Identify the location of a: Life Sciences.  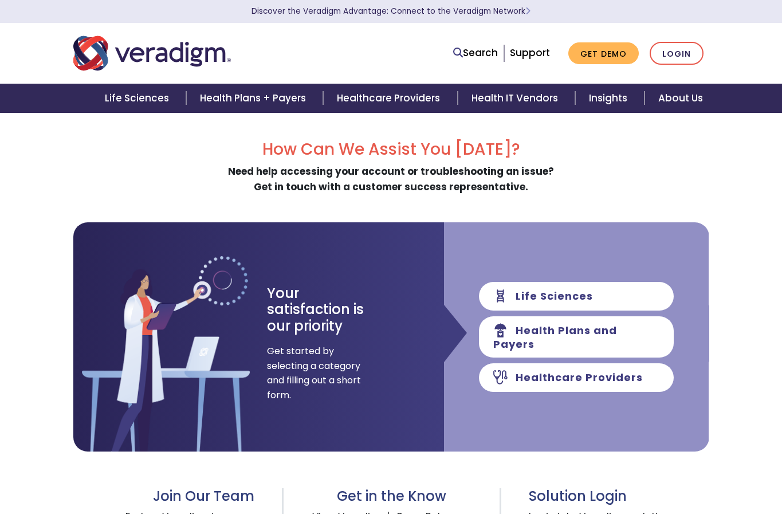
(139, 98).